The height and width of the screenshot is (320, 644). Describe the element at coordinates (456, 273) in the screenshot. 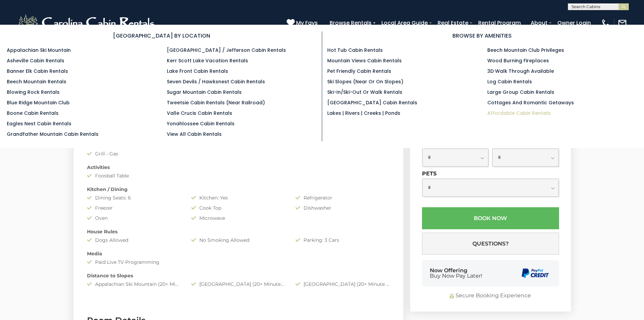

I see `div: Now Offering` at that location.